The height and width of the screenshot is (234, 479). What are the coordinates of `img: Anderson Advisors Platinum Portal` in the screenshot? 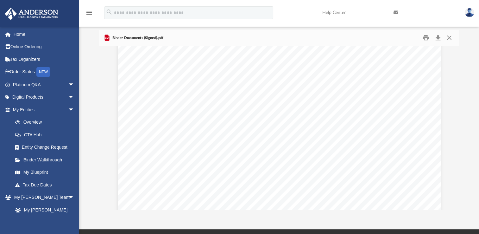 It's located at (31, 14).